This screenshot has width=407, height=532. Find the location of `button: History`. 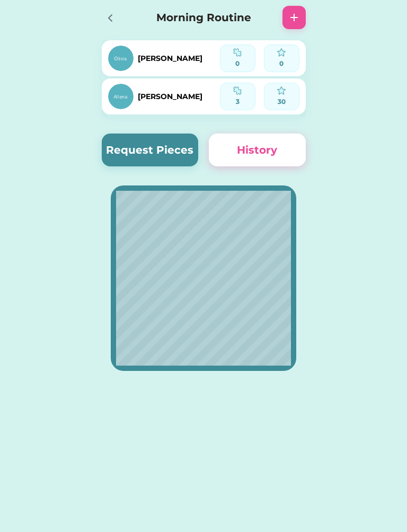

button: History is located at coordinates (257, 150).